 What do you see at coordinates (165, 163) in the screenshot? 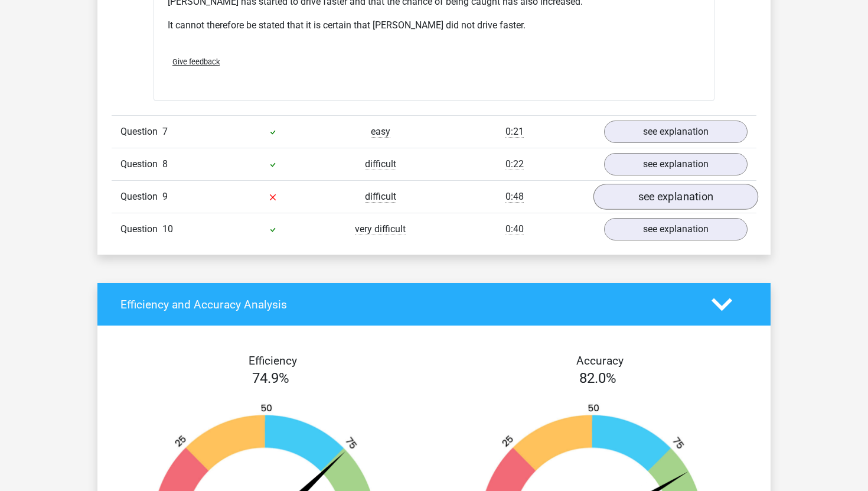
I see `span: 8` at bounding box center [165, 163].